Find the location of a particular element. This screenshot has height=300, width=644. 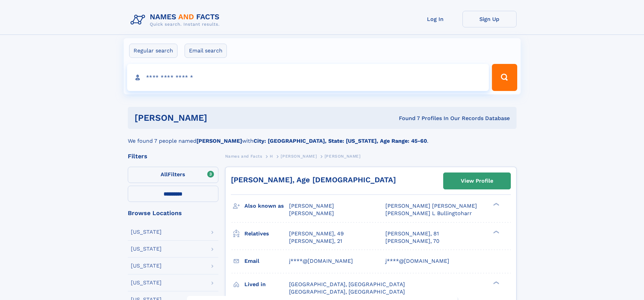

div: Browse Locations is located at coordinates (173, 213).